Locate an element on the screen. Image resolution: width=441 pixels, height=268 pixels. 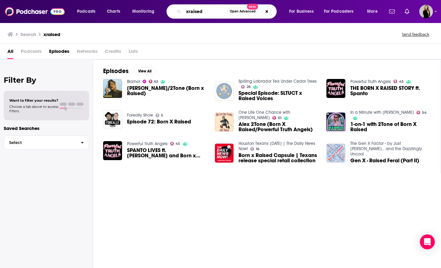
a: Show notifications dropdown is located at coordinates (407, 11).